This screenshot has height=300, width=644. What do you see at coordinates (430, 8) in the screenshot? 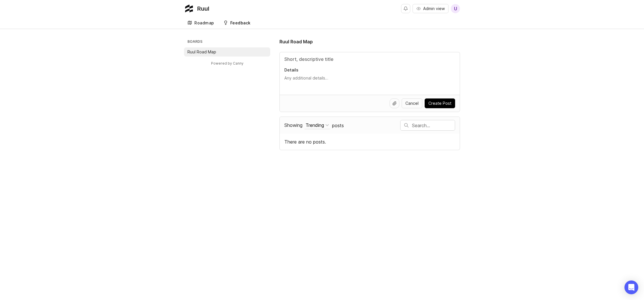
I see `a: Admin view` at bounding box center [430, 8].